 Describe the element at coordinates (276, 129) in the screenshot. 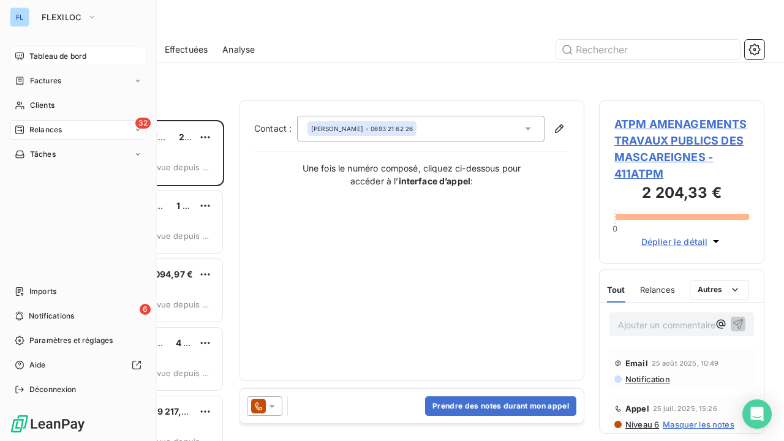

I see `label: Contact :` at that location.